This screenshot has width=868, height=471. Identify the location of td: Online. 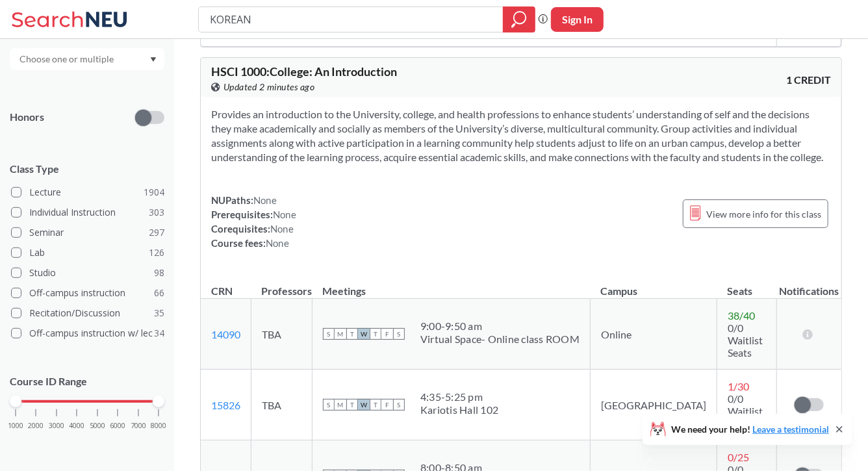
(653, 334).